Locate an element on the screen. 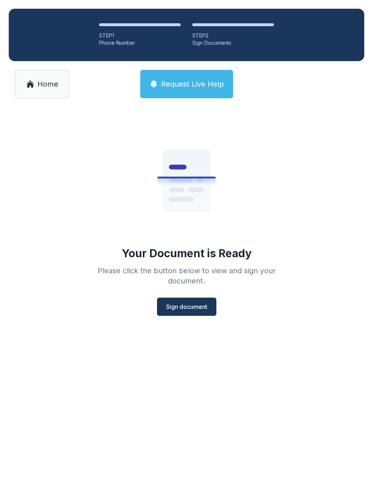 The image size is (373, 481). div: Sign Documents is located at coordinates (233, 43).